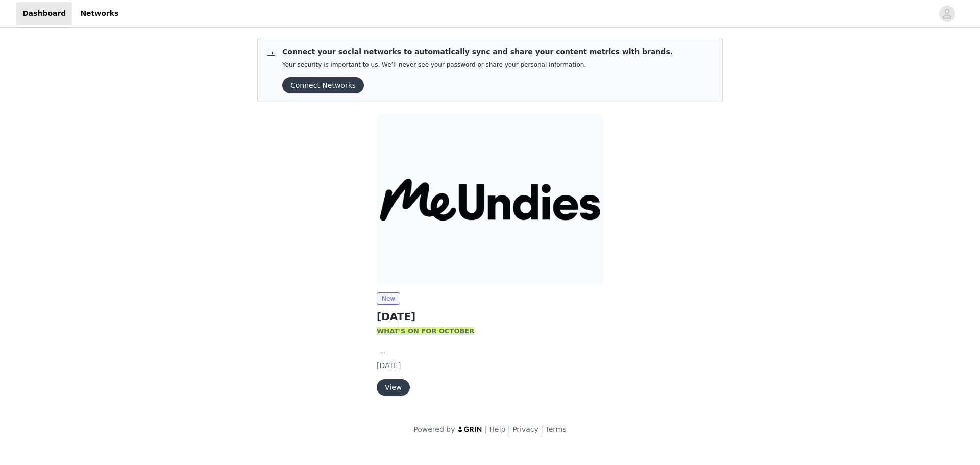  Describe the element at coordinates (44, 13) in the screenshot. I see `a: Dashboard` at that location.